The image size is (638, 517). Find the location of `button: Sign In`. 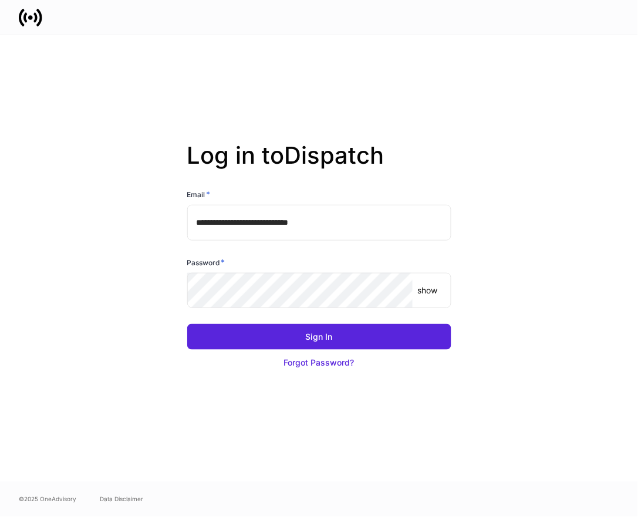

button: Sign In is located at coordinates (319, 337).